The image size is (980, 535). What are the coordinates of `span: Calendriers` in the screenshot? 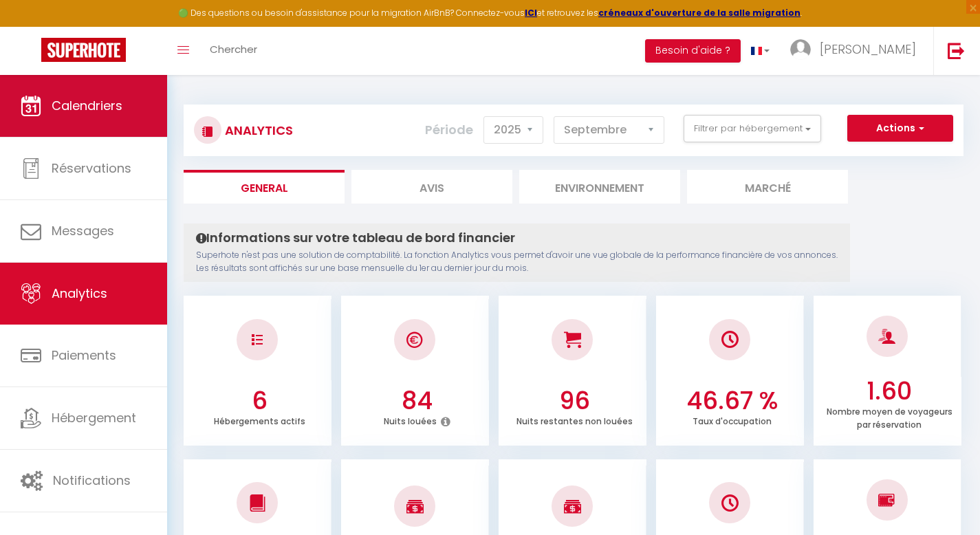 It's located at (86, 105).